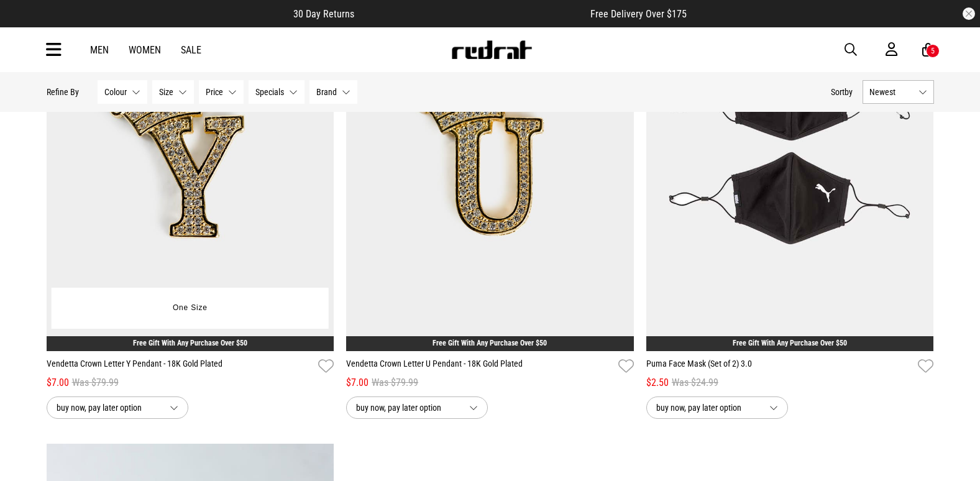 This screenshot has width=980, height=481. Describe the element at coordinates (898, 92) in the screenshot. I see `button: Newest` at that location.